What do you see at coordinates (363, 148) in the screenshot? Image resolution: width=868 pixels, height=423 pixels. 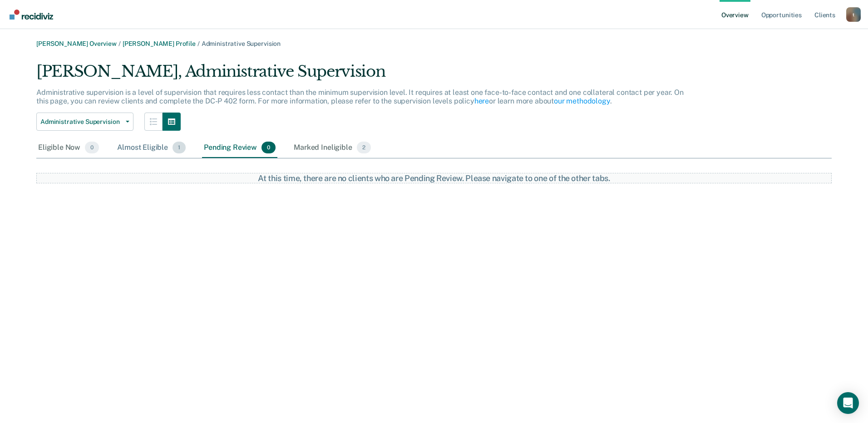 I see `span: 2` at bounding box center [363, 148].